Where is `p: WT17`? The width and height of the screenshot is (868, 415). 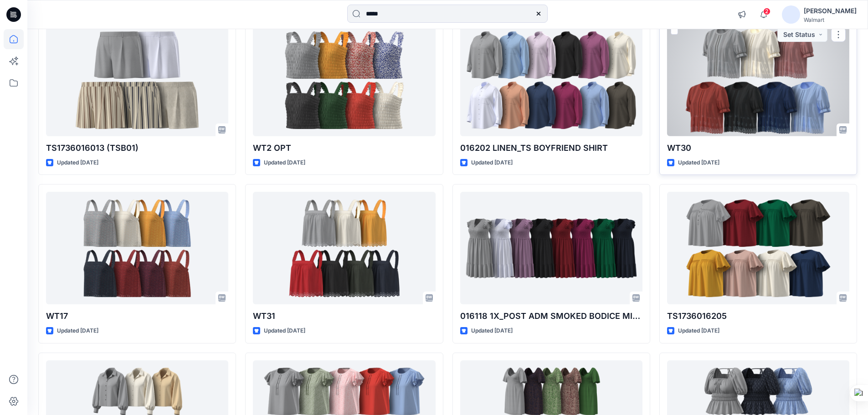 p: WT17 is located at coordinates (137, 316).